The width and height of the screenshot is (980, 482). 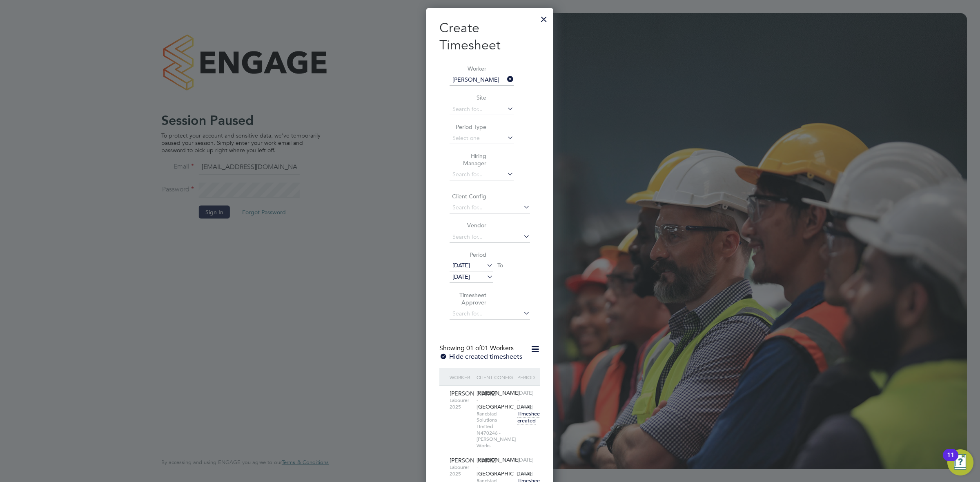 What do you see at coordinates (468, 196) in the screenshot?
I see `label: Client Config` at bounding box center [468, 196].